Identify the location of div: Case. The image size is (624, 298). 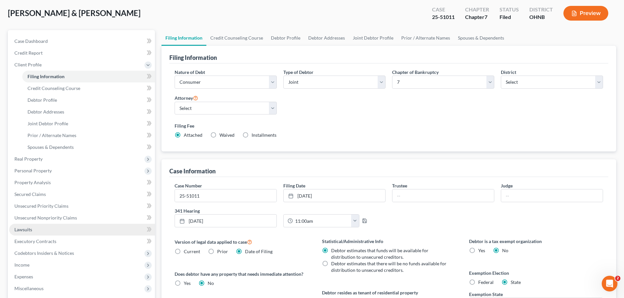
(443, 9).